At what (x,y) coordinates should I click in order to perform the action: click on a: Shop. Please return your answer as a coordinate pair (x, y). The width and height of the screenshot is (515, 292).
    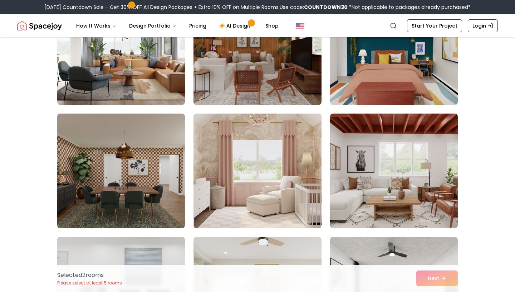
    Looking at the image, I should click on (272, 26).